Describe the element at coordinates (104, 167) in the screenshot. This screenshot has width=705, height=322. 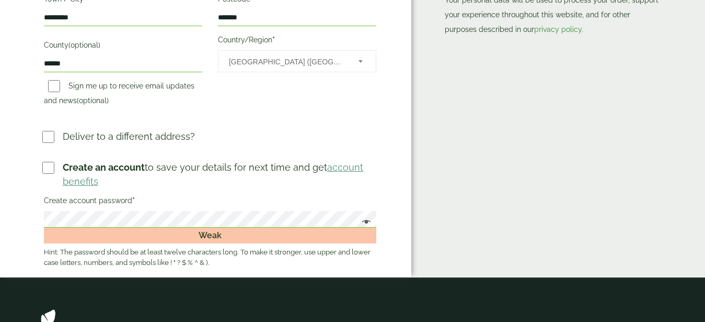
I see `strong: Create an account` at that location.